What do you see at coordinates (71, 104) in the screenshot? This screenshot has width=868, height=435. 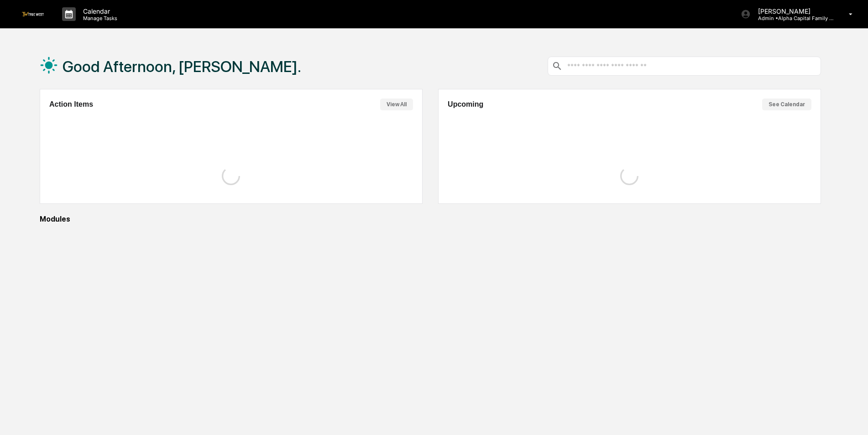 I see `h2: Action Items` at bounding box center [71, 104].